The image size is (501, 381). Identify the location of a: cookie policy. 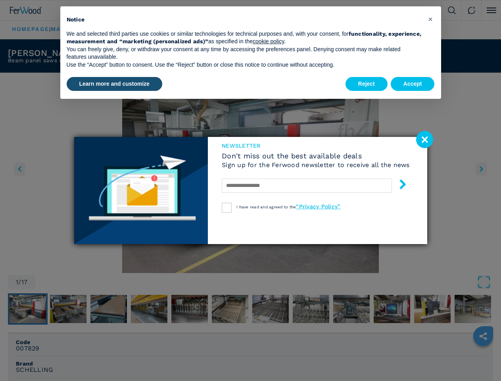
(268, 41).